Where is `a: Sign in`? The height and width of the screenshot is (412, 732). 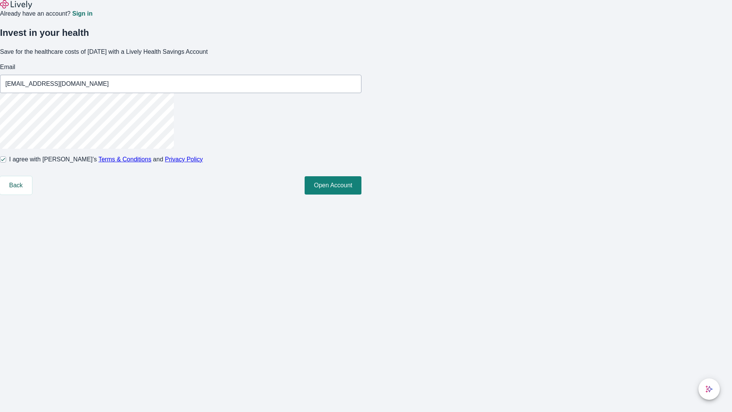 a: Sign in is located at coordinates (82, 14).